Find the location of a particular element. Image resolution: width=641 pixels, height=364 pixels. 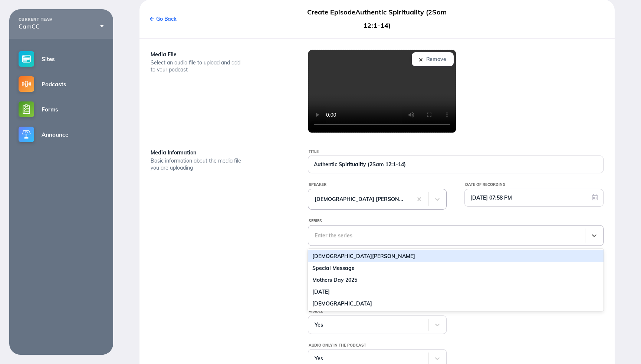

div: Mothers Day 2025 is located at coordinates (456, 280).